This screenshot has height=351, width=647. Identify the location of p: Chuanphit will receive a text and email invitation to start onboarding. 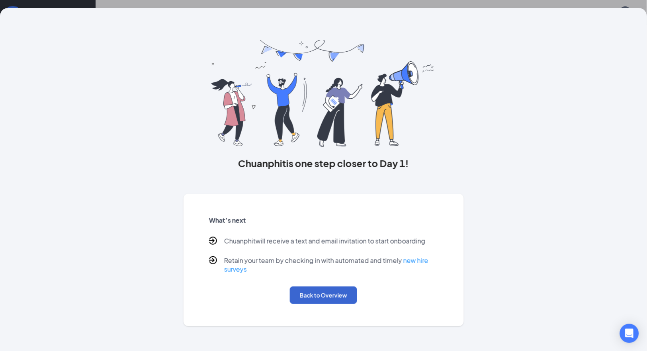
(325, 242).